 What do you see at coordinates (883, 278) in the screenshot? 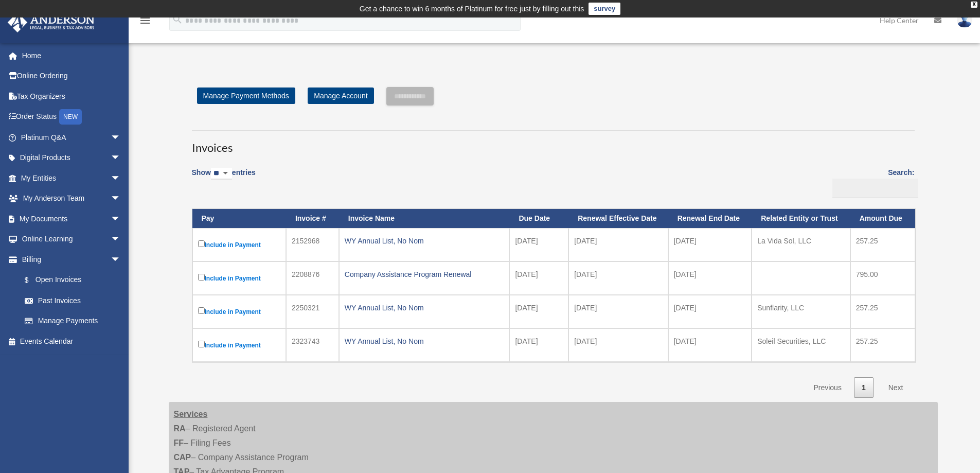
I see `td: 795.00` at bounding box center [883, 278].